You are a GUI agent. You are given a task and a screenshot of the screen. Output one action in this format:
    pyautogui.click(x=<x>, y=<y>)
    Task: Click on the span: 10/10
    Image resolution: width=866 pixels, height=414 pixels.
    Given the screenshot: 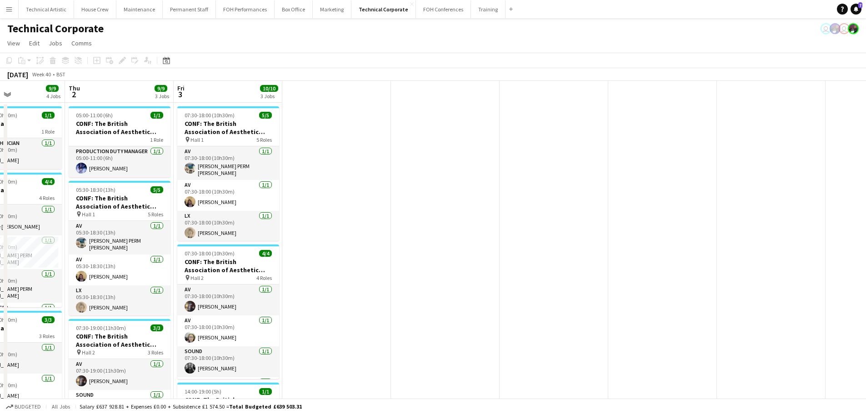 What is the action you would take?
    pyautogui.click(x=269, y=88)
    